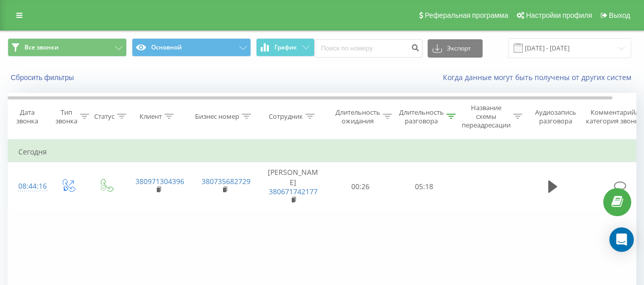 The height and width of the screenshot is (285, 644). What do you see at coordinates (361, 186) in the screenshot?
I see `font: 00:26` at bounding box center [361, 186].